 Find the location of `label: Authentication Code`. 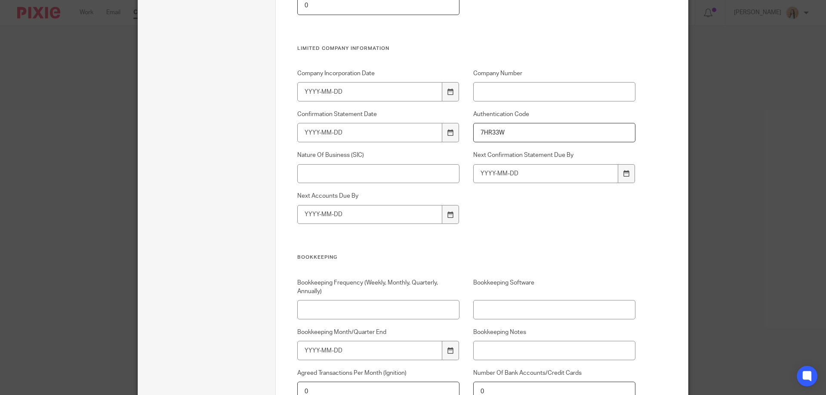

label: Authentication Code is located at coordinates (554, 114).